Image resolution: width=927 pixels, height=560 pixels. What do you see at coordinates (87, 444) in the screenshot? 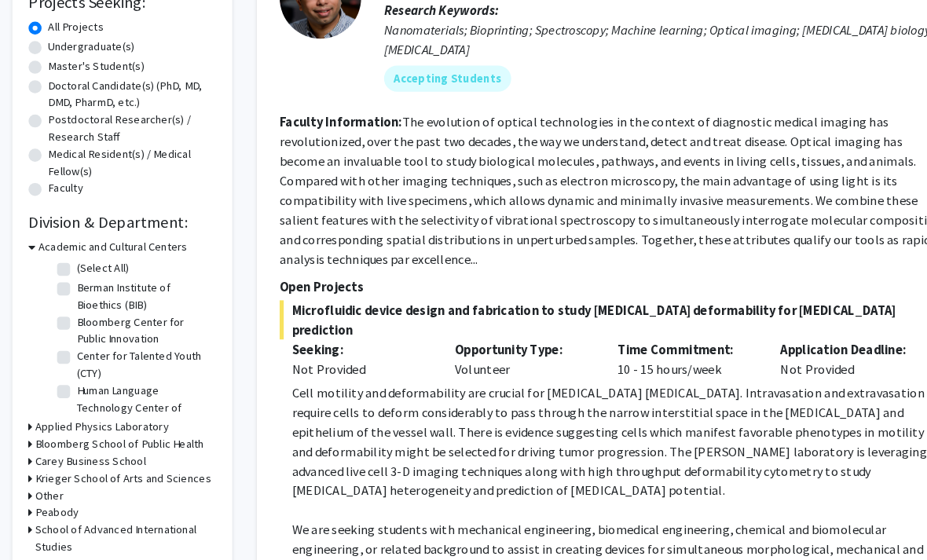
I see `h3: Carey Business School` at bounding box center [87, 444].